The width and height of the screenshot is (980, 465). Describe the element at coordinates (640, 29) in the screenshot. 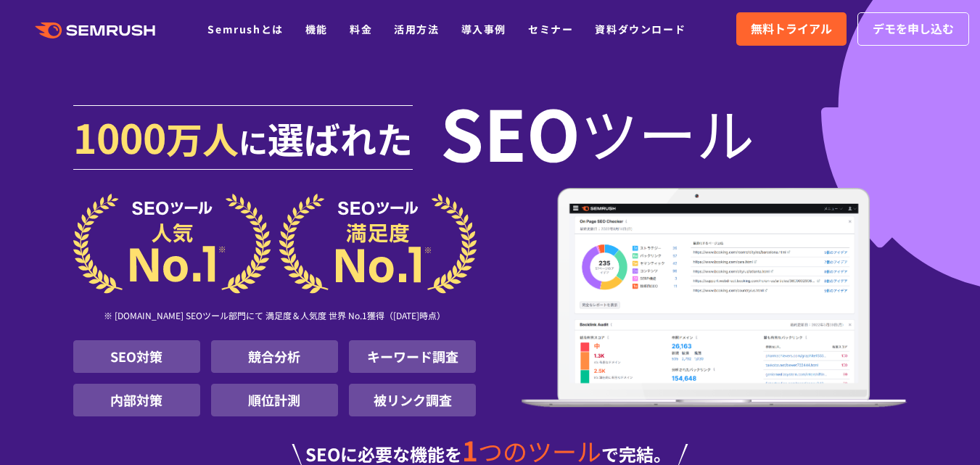

I see `a: 資料ダウンロード` at that location.